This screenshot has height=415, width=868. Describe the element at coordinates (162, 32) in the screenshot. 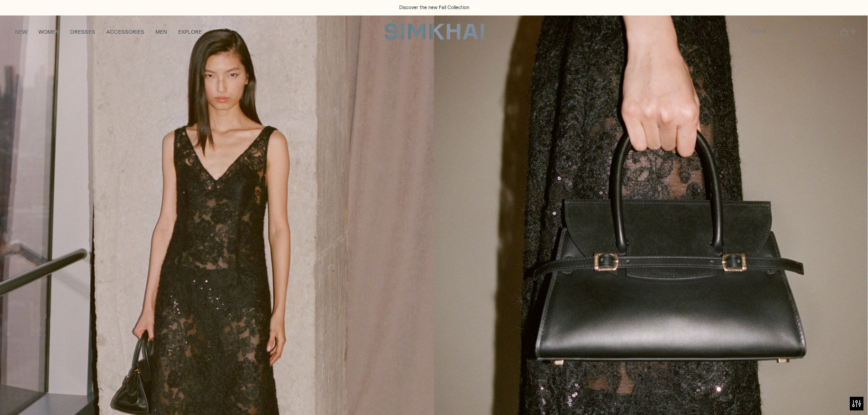

I see `a: MEN` at that location.